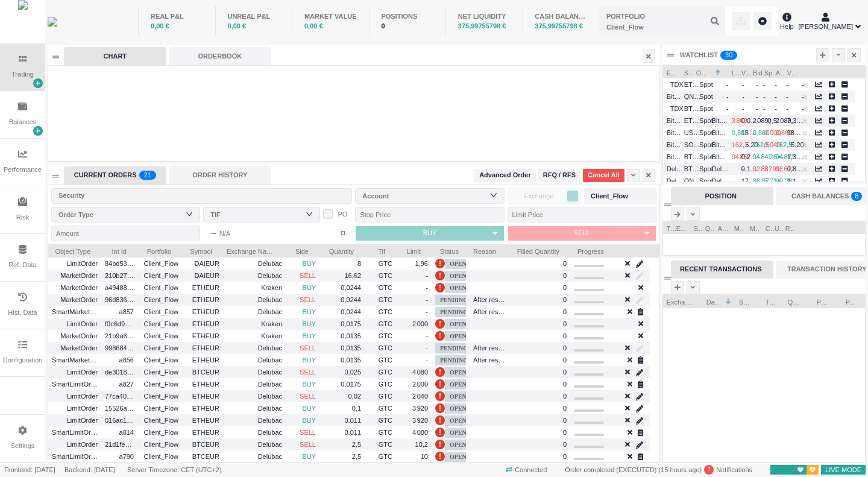 The image size is (868, 477). Describe the element at coordinates (407, 26) in the screenshot. I see `div: 0` at that location.